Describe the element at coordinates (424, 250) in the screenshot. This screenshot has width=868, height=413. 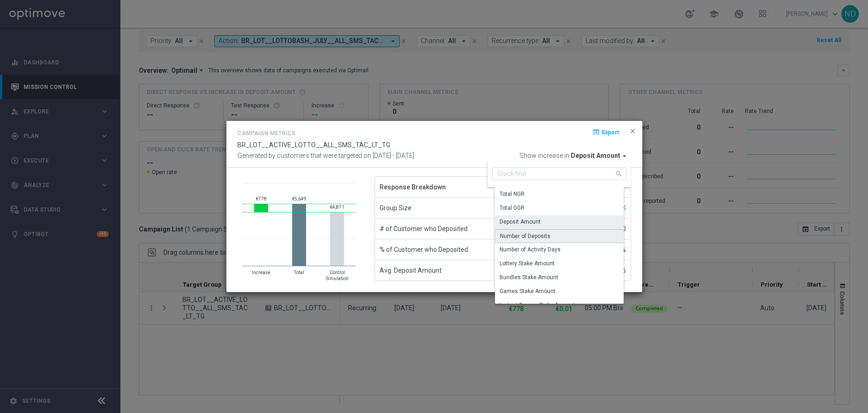
I see `span: % of Customer who Deposited` at that location.